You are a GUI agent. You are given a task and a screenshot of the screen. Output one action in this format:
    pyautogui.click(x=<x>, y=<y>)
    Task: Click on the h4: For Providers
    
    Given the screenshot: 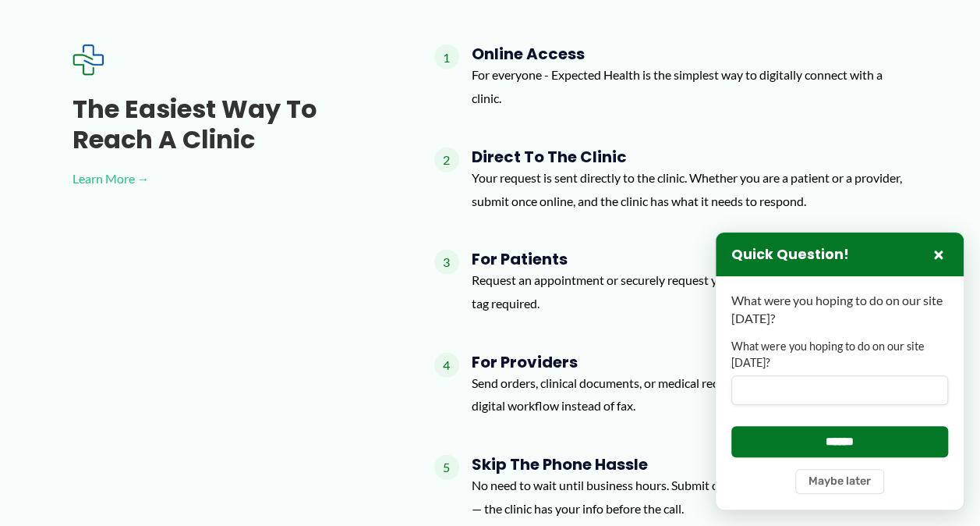 What is the action you would take?
    pyautogui.click(x=690, y=362)
    